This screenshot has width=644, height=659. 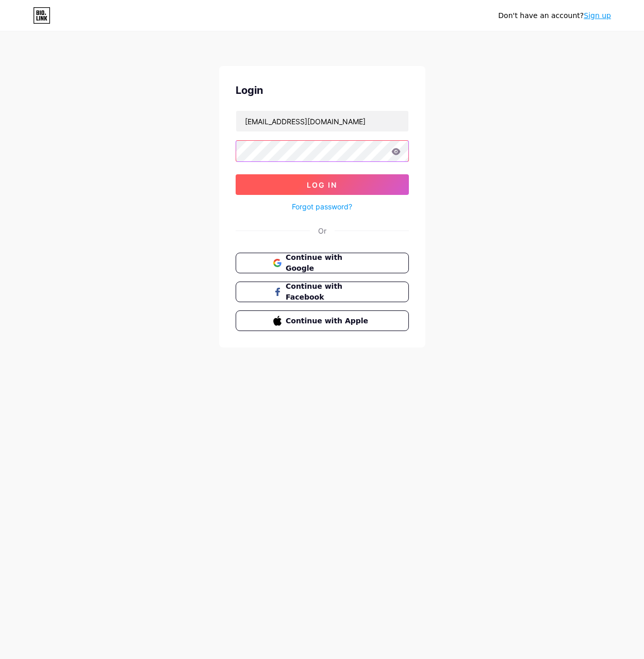 I want to click on a: Sign up, so click(x=597, y=16).